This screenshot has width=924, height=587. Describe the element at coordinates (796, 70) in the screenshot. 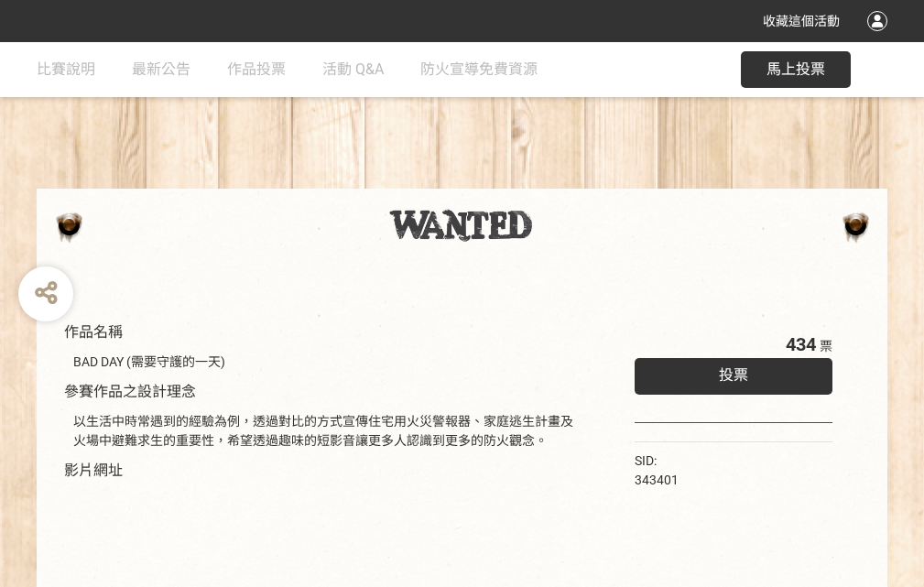

I see `button: 馬上投票` at that location.